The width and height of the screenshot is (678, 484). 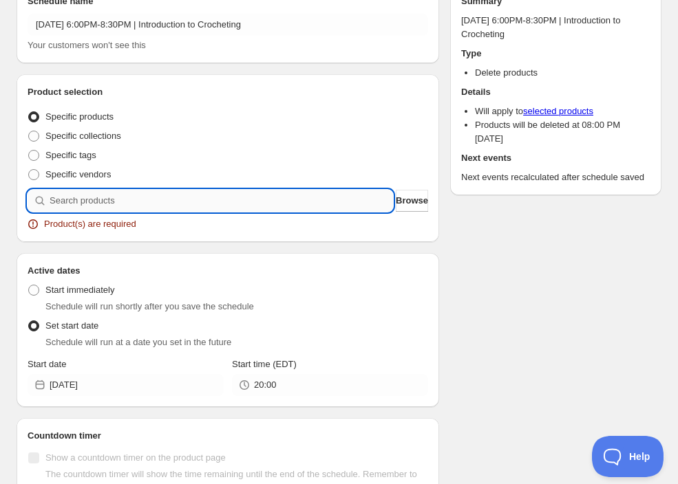 What do you see at coordinates (555, 92) in the screenshot?
I see `h2: Details` at bounding box center [555, 92].